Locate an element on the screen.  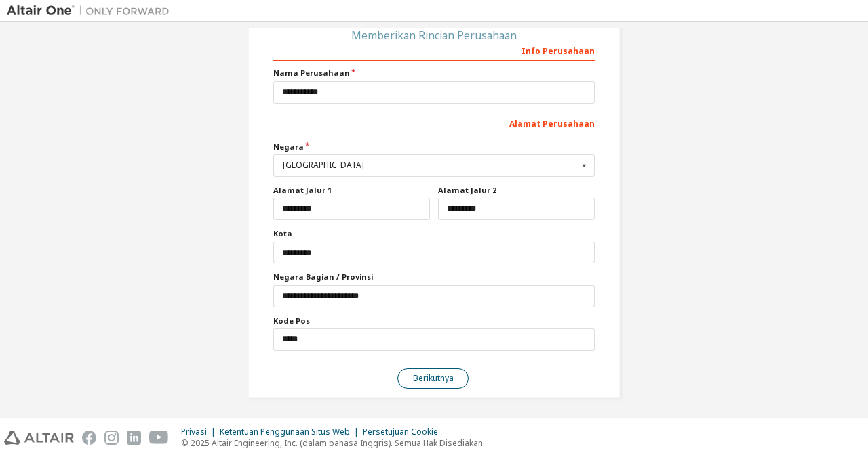
label: Kota is located at coordinates (434, 234).